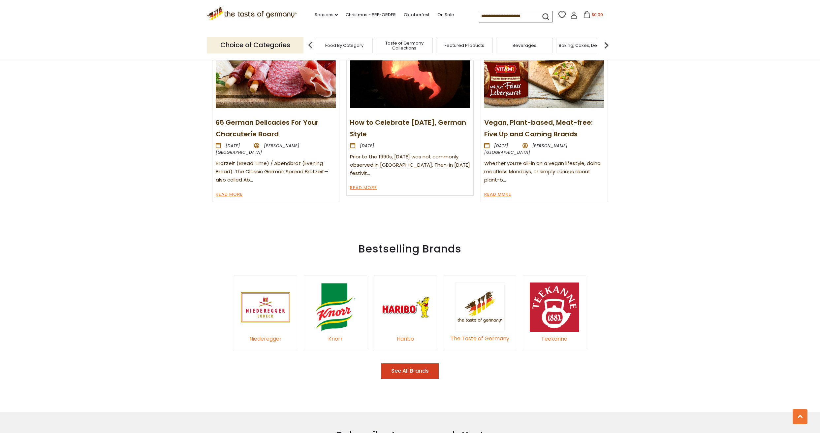  I want to click on img: Niederegger, so click(266, 307).